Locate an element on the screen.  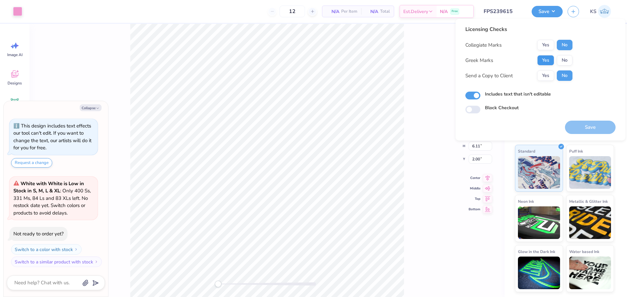
label: Block Checkout is located at coordinates (501, 108).